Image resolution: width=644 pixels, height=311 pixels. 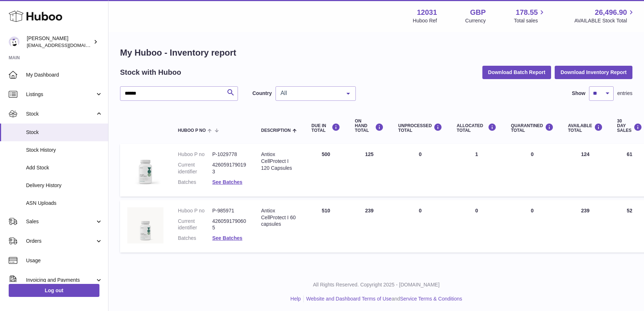 What do you see at coordinates (60, 95) in the screenshot?
I see `span: Listings` at bounding box center [60, 95].